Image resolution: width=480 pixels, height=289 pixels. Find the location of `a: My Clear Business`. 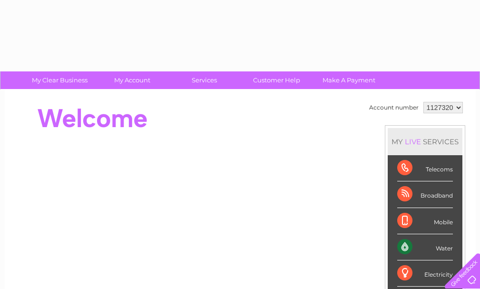

a: My Clear Business is located at coordinates (59, 80).